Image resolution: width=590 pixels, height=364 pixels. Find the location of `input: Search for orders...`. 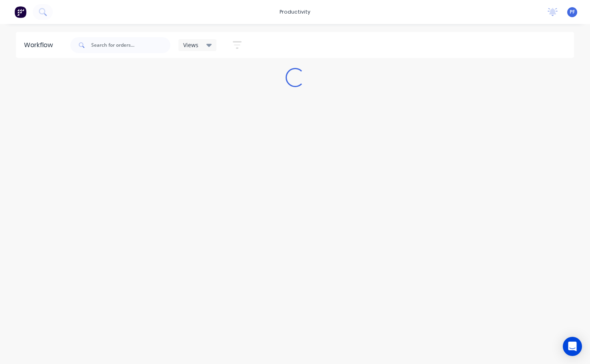

input: Search for orders... is located at coordinates (131, 45).